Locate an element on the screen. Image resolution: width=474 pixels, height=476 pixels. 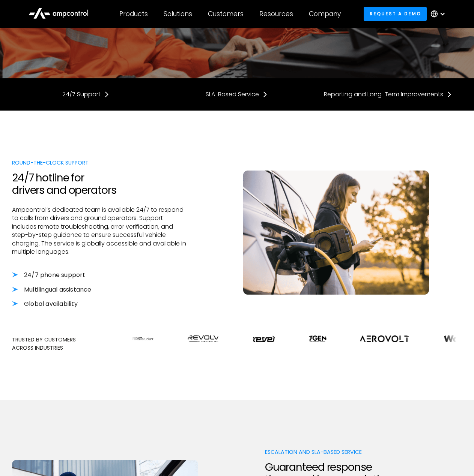
div: Trusted By Customers Across Industries is located at coordinates (66, 344).